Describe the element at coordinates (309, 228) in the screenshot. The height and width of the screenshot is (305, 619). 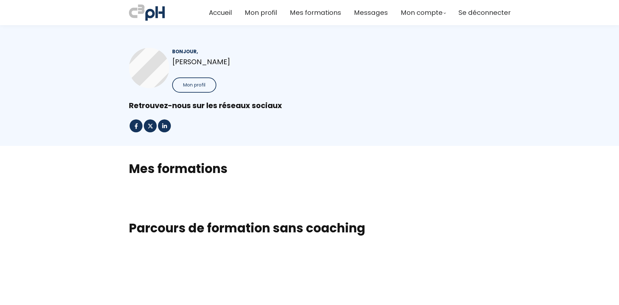
I see `h1: Parcours de formation sans coaching` at that location.